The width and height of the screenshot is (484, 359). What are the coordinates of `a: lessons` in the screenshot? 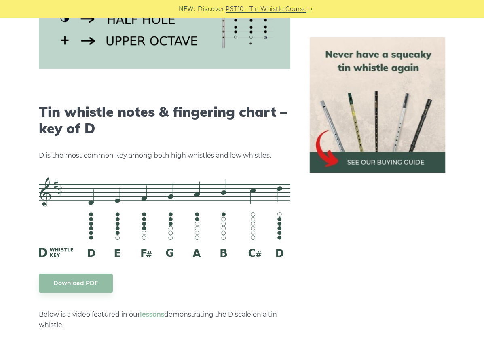 It's located at (152, 314).